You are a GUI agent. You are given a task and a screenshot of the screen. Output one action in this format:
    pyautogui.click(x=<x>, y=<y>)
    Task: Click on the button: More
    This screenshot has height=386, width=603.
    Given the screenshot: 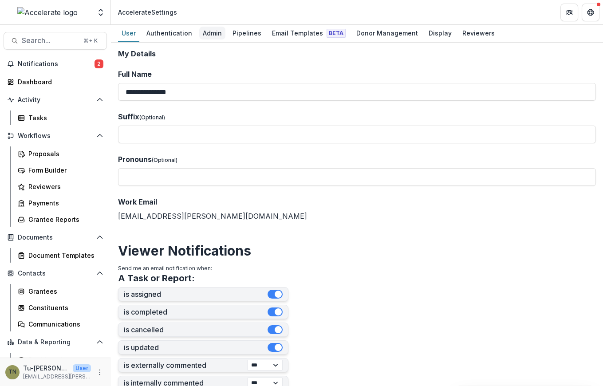 What is the action you would take?
    pyautogui.click(x=100, y=372)
    